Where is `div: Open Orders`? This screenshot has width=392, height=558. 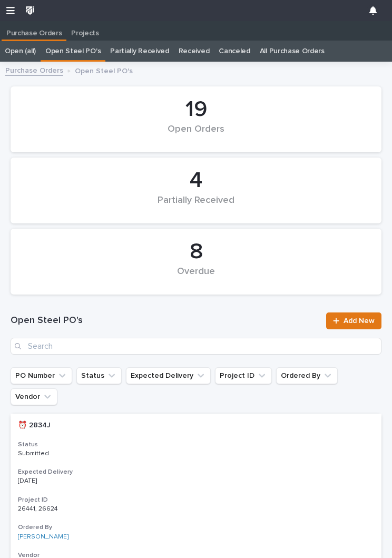
div: Open Orders is located at coordinates (196, 135).